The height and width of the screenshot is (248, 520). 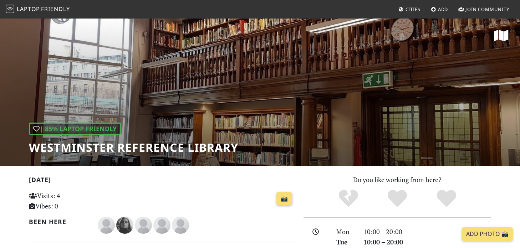 What do you see at coordinates (55, 9) in the screenshot?
I see `span: Friendly` at bounding box center [55, 9].